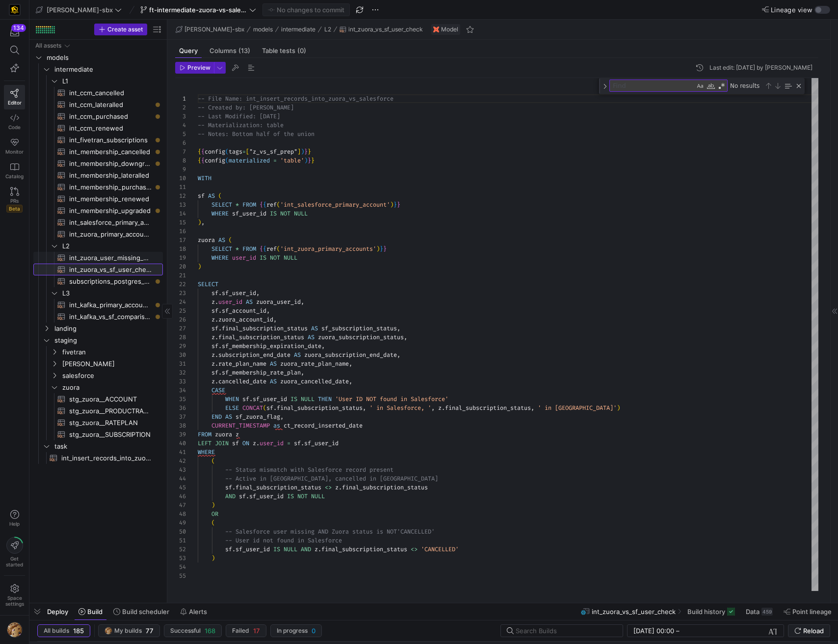 The width and height of the screenshot is (838, 644). I want to click on a: Monitor, so click(15, 147).